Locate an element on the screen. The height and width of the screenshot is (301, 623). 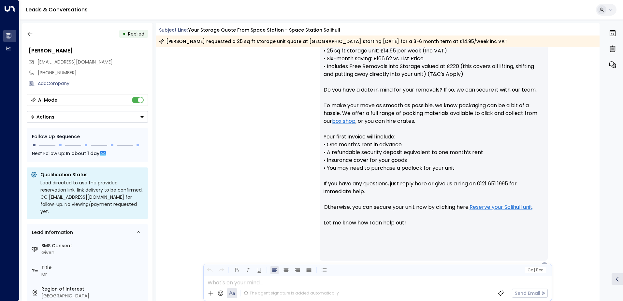
label: Title is located at coordinates (93, 267).